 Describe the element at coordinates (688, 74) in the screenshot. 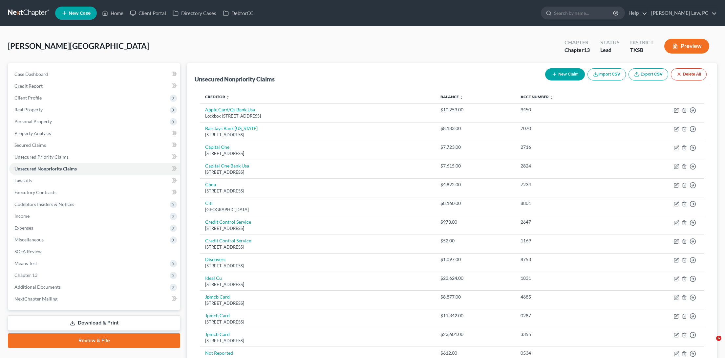

I see `button: Delete All` at that location.